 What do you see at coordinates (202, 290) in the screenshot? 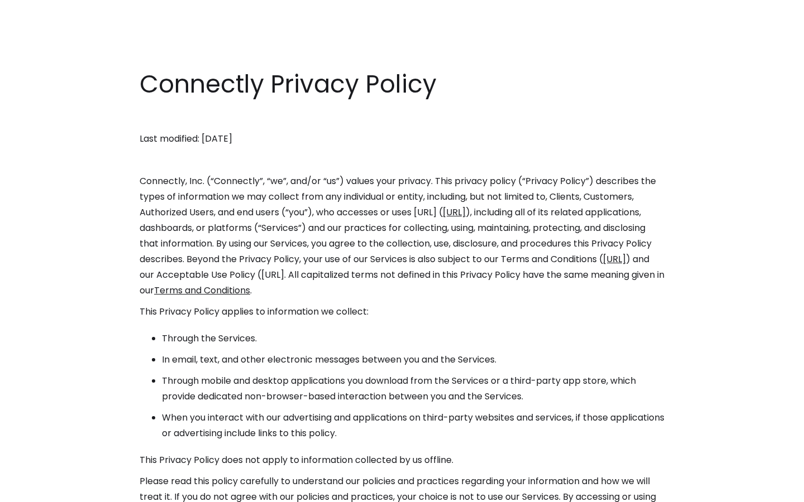
I see `a: Terms and Conditions` at bounding box center [202, 290].